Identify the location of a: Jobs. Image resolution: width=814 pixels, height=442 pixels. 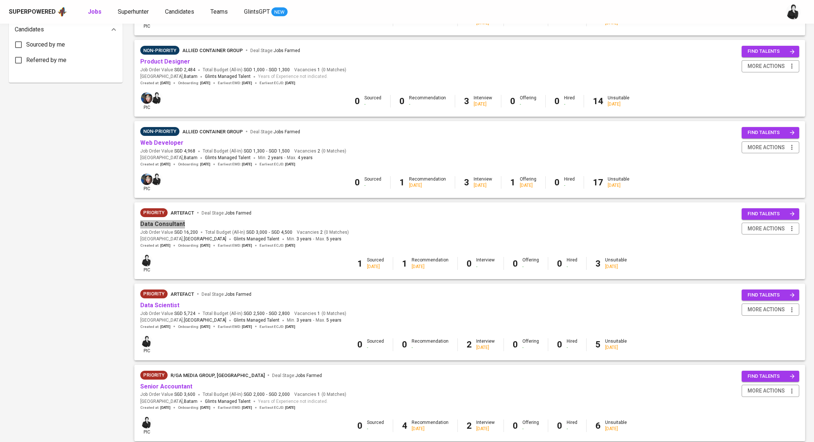
(95, 12).